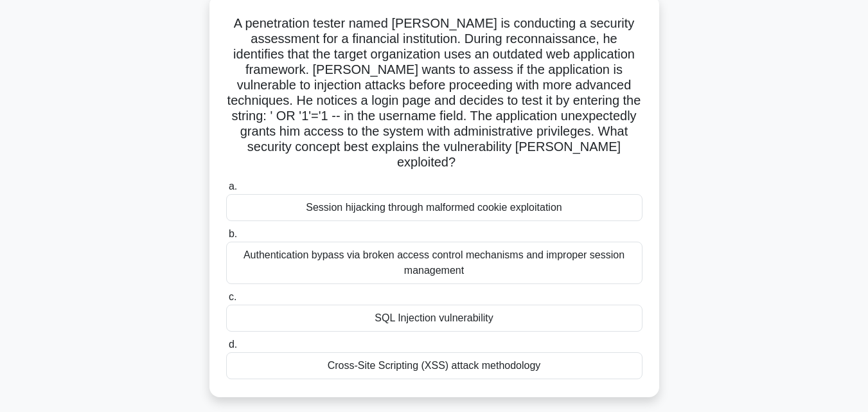 Image resolution: width=868 pixels, height=412 pixels. What do you see at coordinates (435, 262) in the screenshot?
I see `div: Authentication bypass via broken access control mechanisms and improper session management` at bounding box center [435, 262].